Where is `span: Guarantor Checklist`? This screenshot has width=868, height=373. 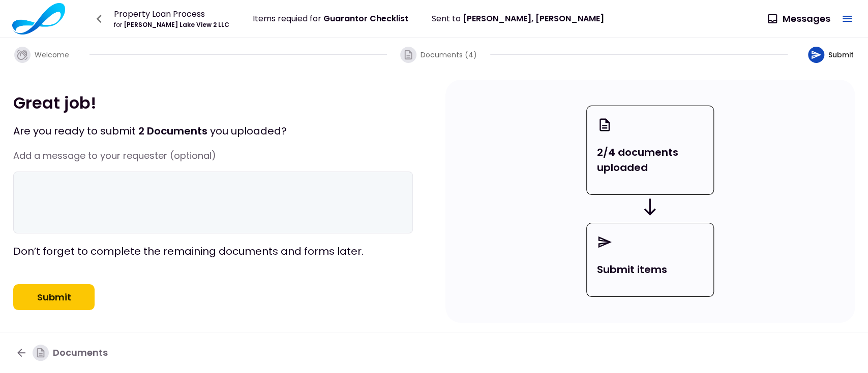
span: Guarantor Checklist is located at coordinates (366, 18).